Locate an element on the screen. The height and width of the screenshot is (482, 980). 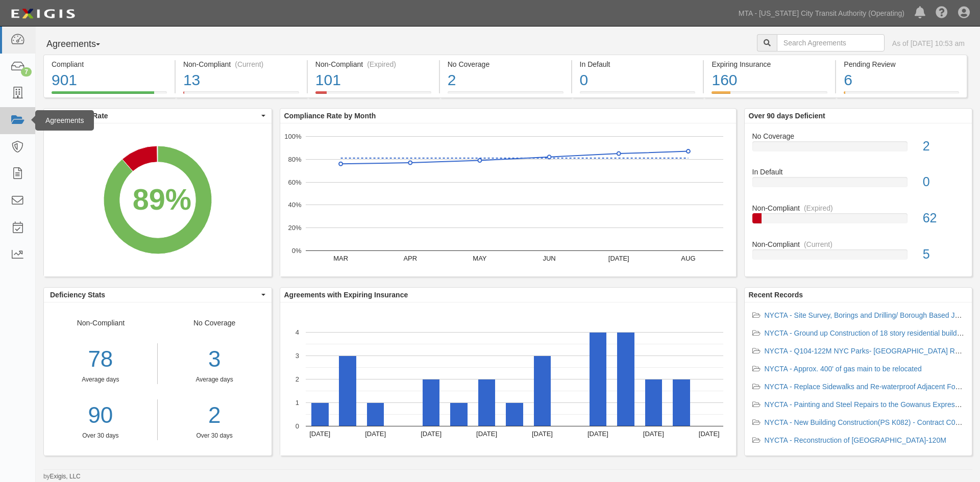
div: 160 is located at coordinates (769, 80).